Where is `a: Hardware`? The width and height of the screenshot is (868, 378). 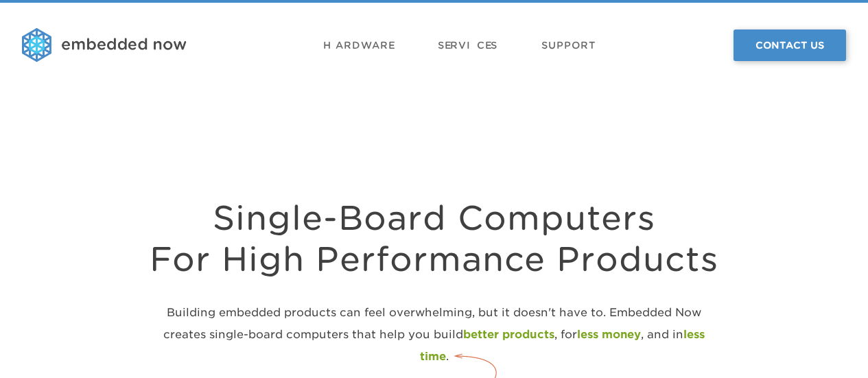 a: Hardware is located at coordinates (358, 45).